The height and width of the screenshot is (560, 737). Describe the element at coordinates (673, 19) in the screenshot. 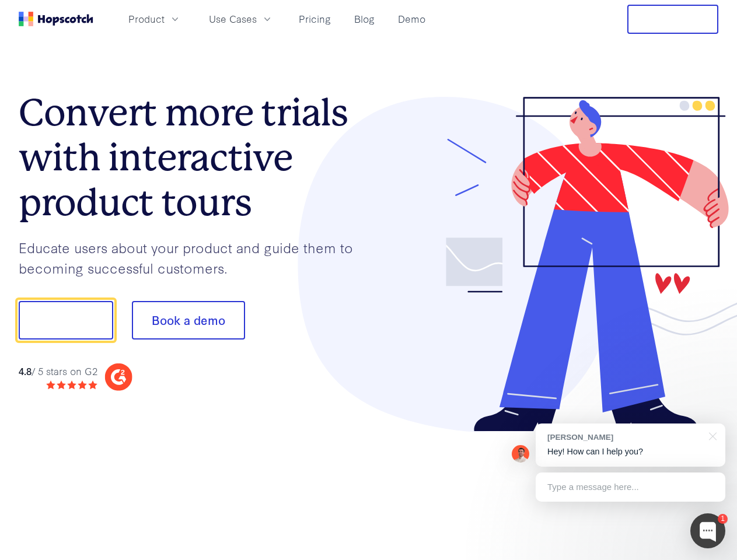

I see `button: Free Trial` at that location.